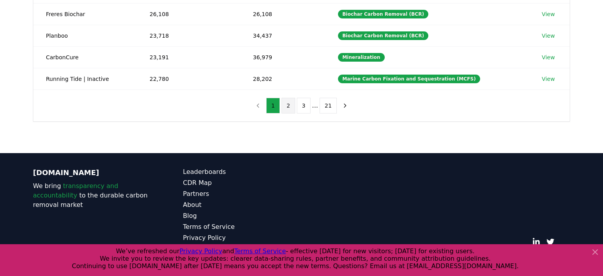  I want to click on td: CarbonCure, so click(85, 57).